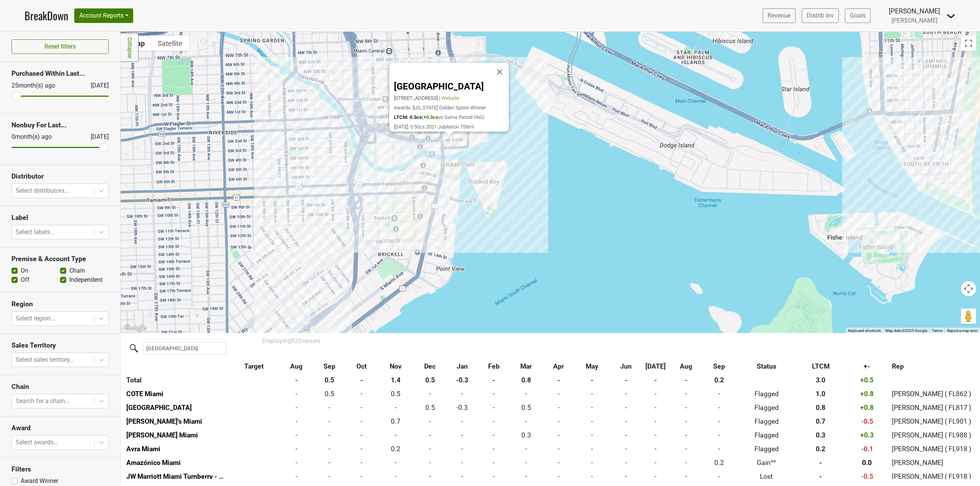 This screenshot has height=486, width=980. Describe the element at coordinates (864, 331) in the screenshot. I see `button: Keyboard shortcuts` at that location.